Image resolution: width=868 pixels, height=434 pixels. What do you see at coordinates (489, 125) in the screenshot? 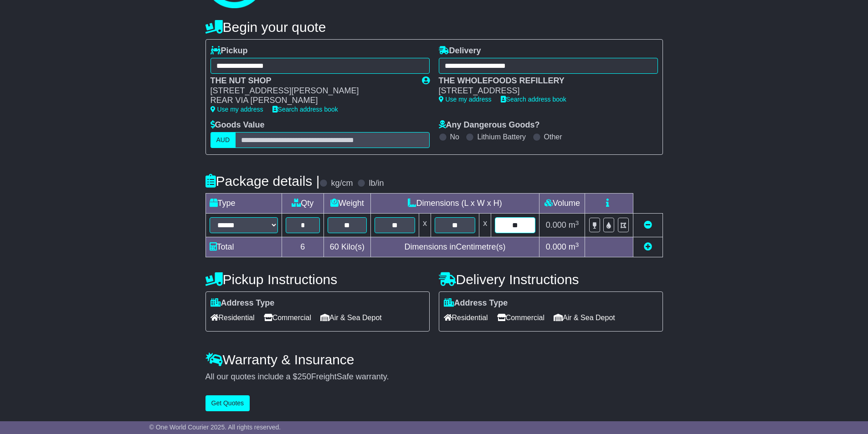
I see `label: Any Dangerous Goods?` at bounding box center [489, 125].